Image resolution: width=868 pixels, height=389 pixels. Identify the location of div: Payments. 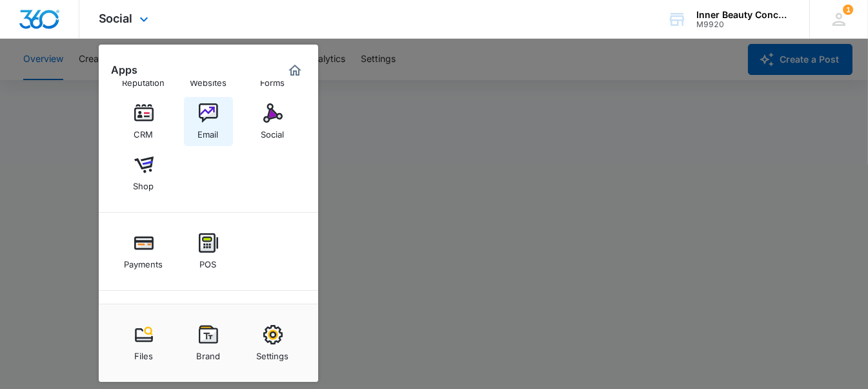
(144, 261).